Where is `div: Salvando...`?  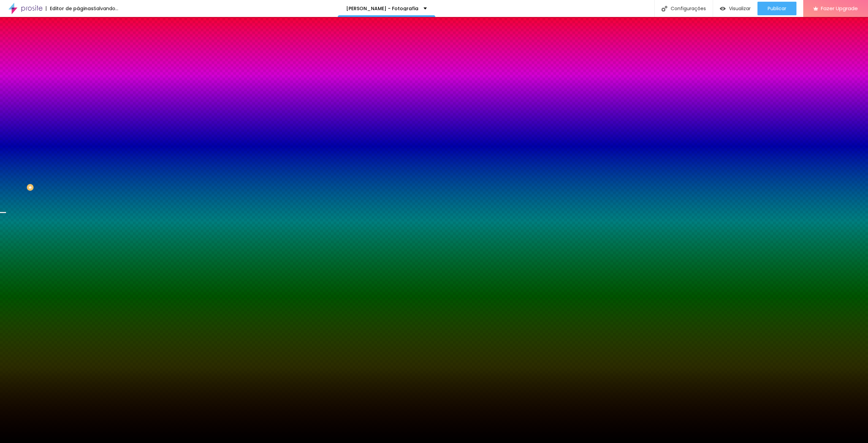 div: Salvando... is located at coordinates (106, 9).